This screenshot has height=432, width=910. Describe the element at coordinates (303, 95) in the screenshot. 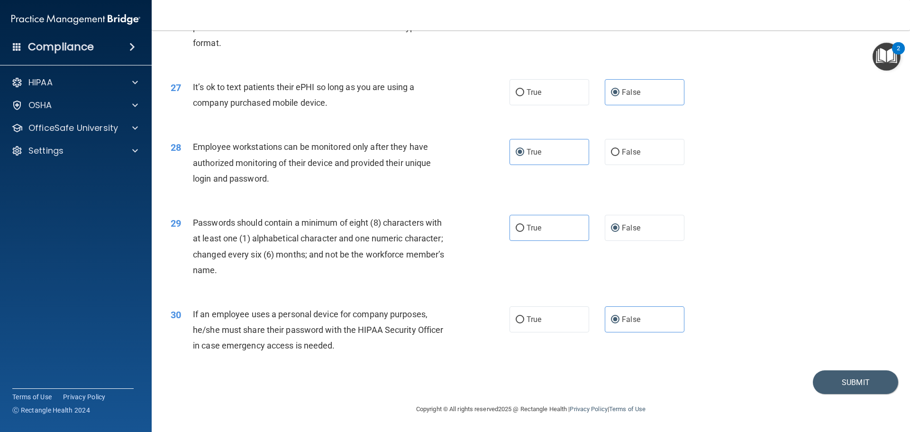

I see `span: It’s ok to text patients their ePHI so long as you are using a company purchased mobile device.` at that location.